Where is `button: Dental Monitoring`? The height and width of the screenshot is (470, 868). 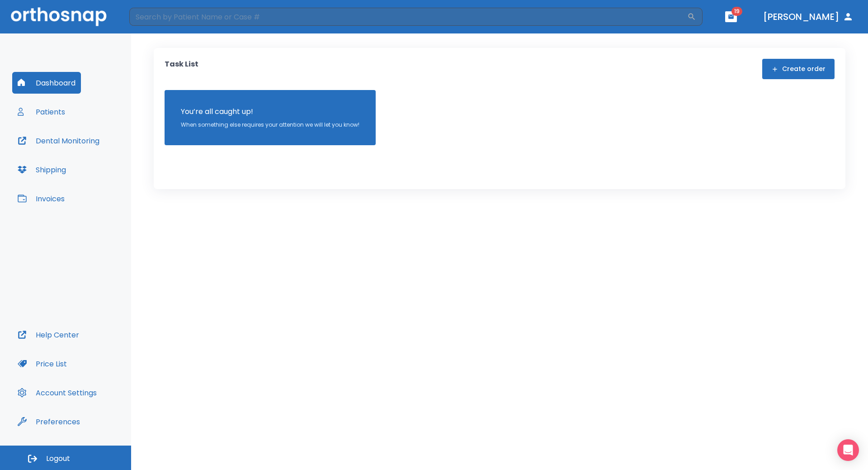 button: Dental Monitoring is located at coordinates (59, 140).